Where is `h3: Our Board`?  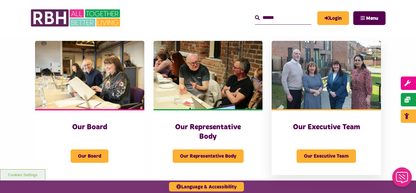 h3: Our Board is located at coordinates (89, 127).